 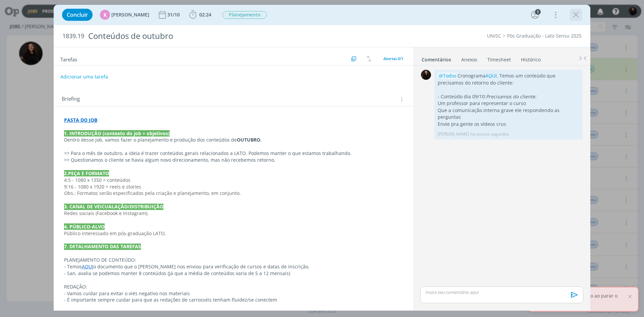 What do you see at coordinates (436, 58) in the screenshot?
I see `a: Comentários` at bounding box center [436, 58].